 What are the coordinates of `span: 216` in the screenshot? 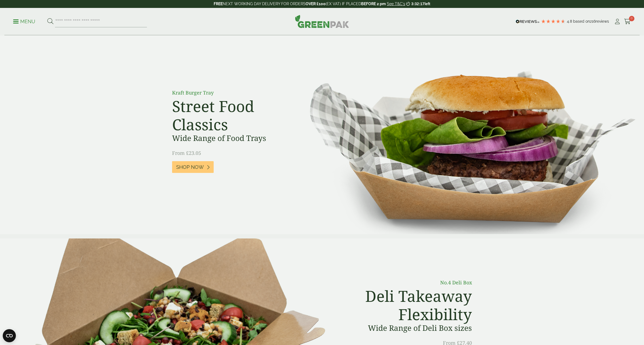 It's located at (592, 21).